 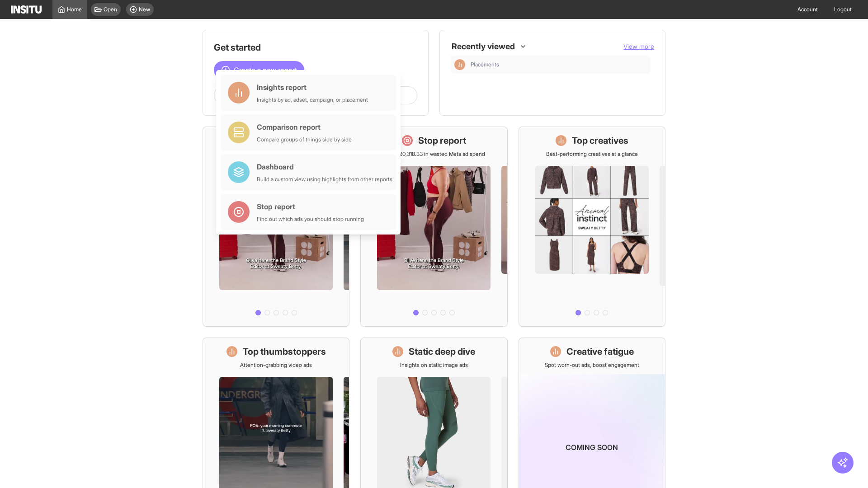 What do you see at coordinates (110, 9) in the screenshot?
I see `span: Open` at bounding box center [110, 9].